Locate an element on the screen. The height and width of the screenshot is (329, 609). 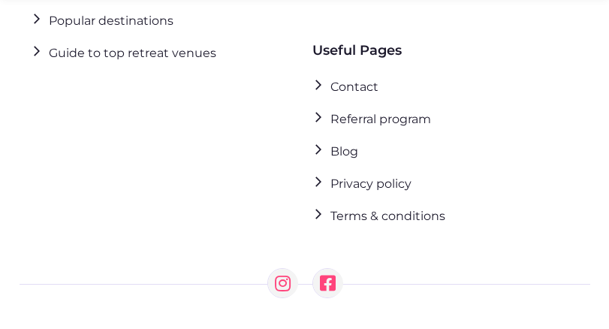
a: Terms & conditions is located at coordinates (378, 215).